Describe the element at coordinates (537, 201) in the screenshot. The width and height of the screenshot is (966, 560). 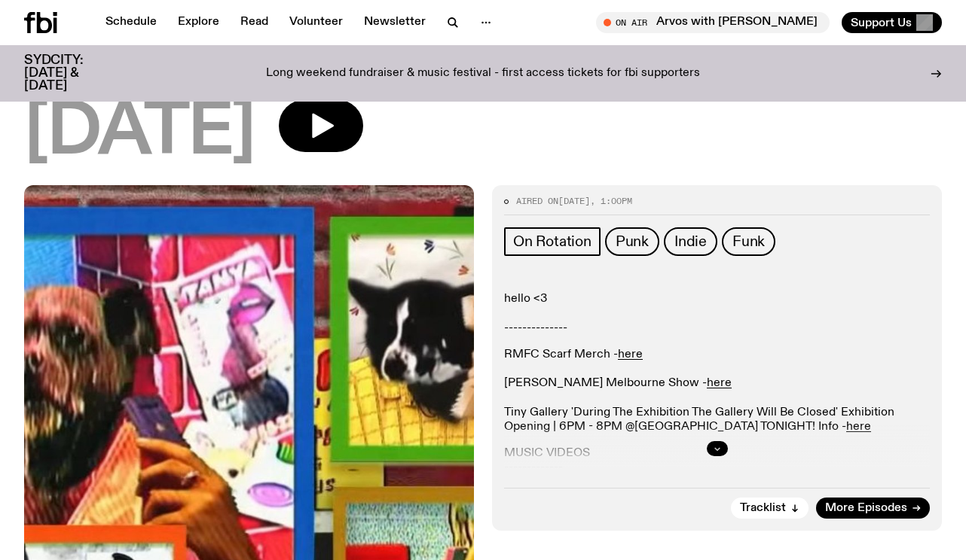
I see `span: Aired on` at that location.